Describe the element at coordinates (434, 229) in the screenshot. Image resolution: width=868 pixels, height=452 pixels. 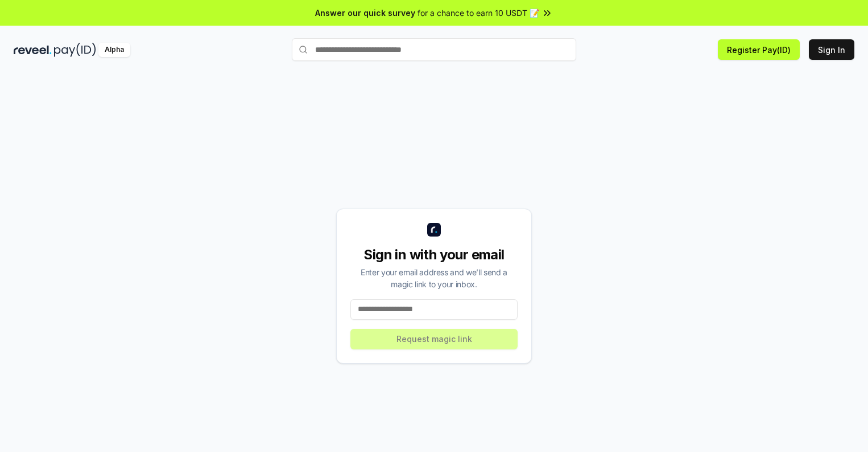
I see `img: logo_small` at that location.